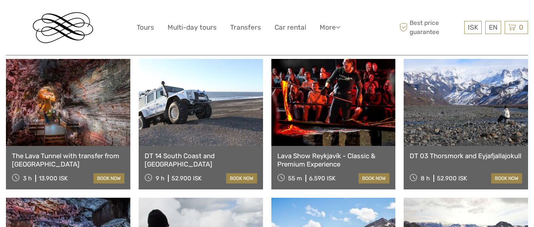 The height and width of the screenshot is (227, 534). Describe the element at coordinates (295, 179) in the screenshot. I see `span: 55 m` at that location.